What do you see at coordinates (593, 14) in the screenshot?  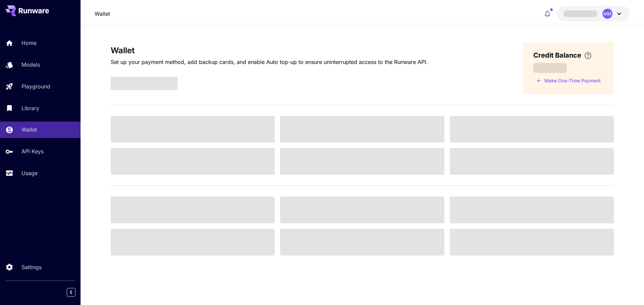 I see `button: MM` at bounding box center [593, 14].